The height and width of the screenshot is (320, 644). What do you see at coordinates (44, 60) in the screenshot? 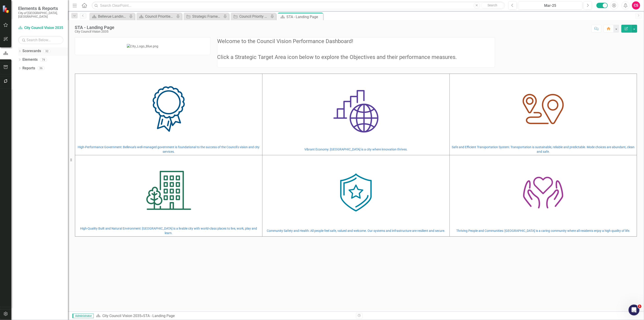
I see `div: 79` at bounding box center [44, 60].